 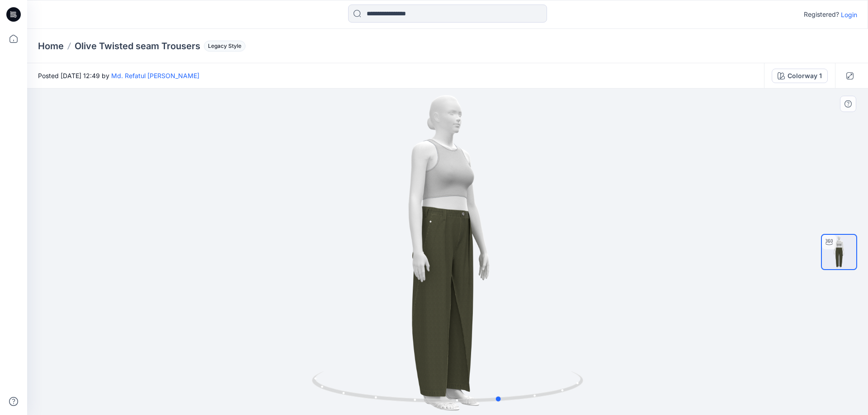 I want to click on p: Olive Twisted seam Trousers, so click(x=137, y=46).